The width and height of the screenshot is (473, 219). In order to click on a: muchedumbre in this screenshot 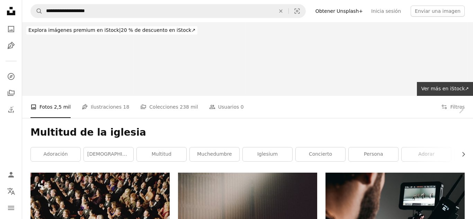, I will do `click(214, 155)`.